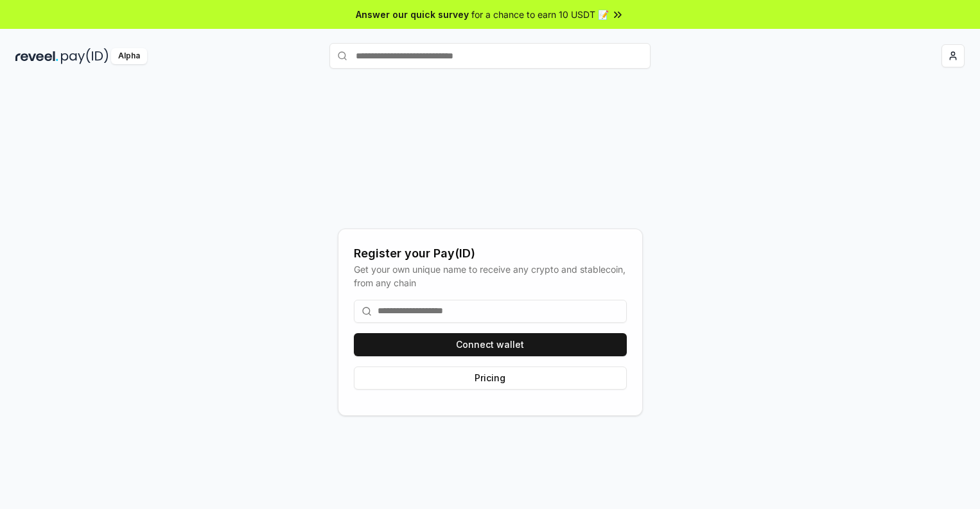  What do you see at coordinates (413, 14) in the screenshot?
I see `span: Answer our quick survey` at bounding box center [413, 14].